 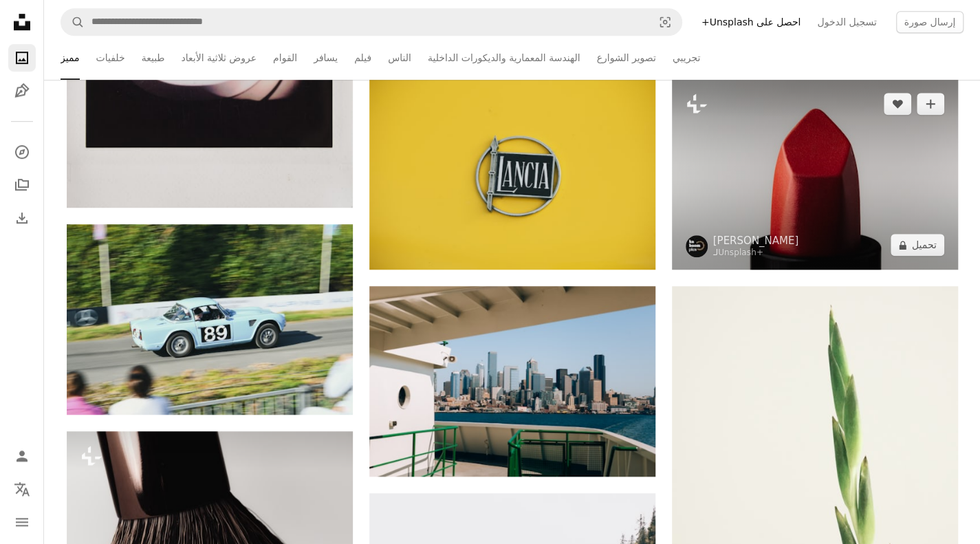 I want to click on button: إضافة إلى المجموعة, so click(x=930, y=103).